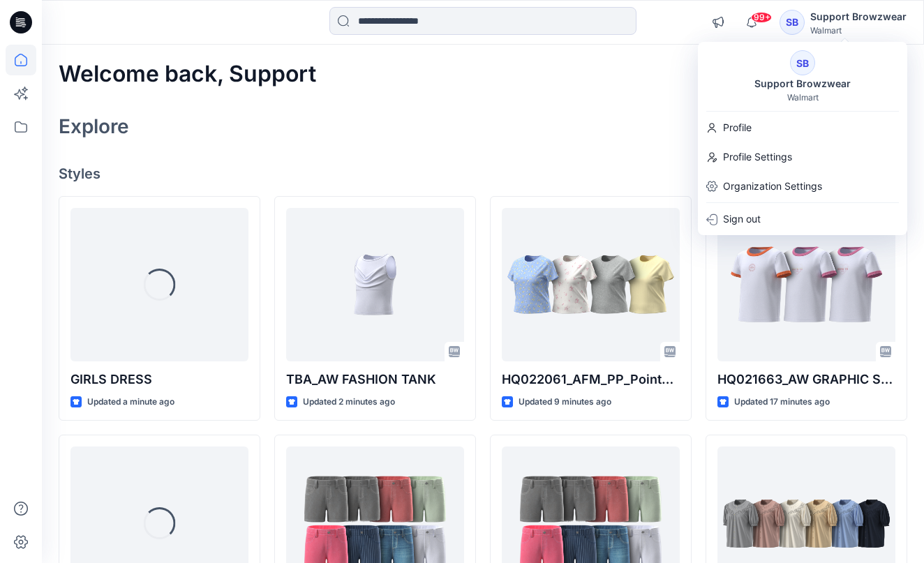  Describe the element at coordinates (159, 380) in the screenshot. I see `p: GIRLS DRESS` at that location.